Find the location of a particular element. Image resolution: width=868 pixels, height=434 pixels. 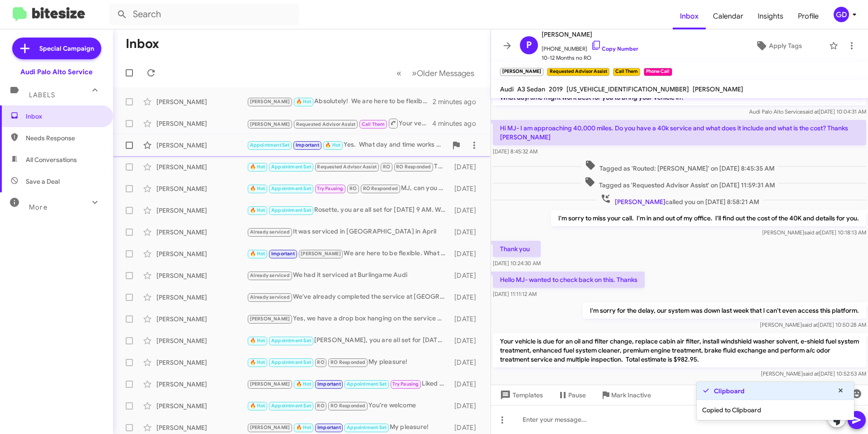

span: Inbox is located at coordinates (64, 116).